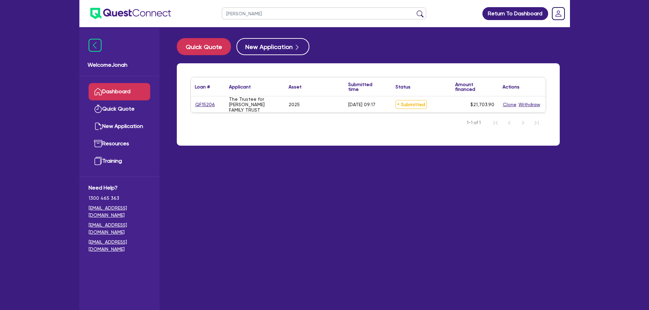 The image size is (649, 310). What do you see at coordinates (98, 144) in the screenshot?
I see `img: resources` at bounding box center [98, 144].